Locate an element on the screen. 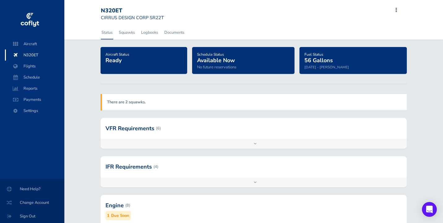  span: Schedule is located at coordinates (35, 77).